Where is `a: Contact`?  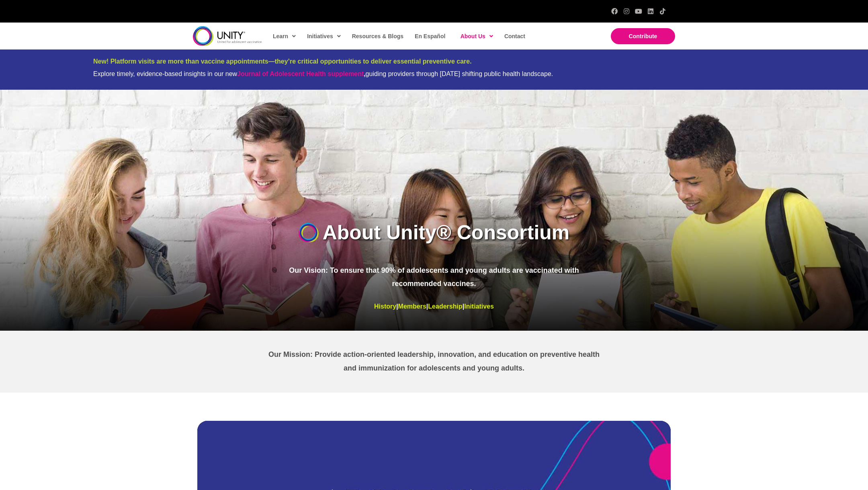 a: Contact is located at coordinates (515, 36).